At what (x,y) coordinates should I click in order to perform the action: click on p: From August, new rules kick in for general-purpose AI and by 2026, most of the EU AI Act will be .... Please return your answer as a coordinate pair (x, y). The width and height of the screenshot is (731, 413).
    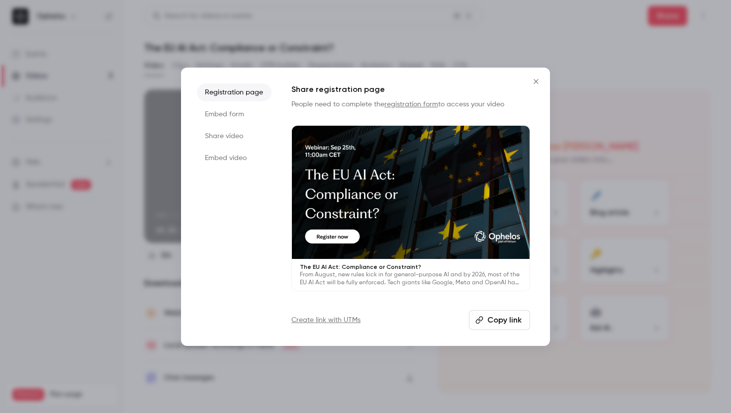
    Looking at the image, I should click on (411, 279).